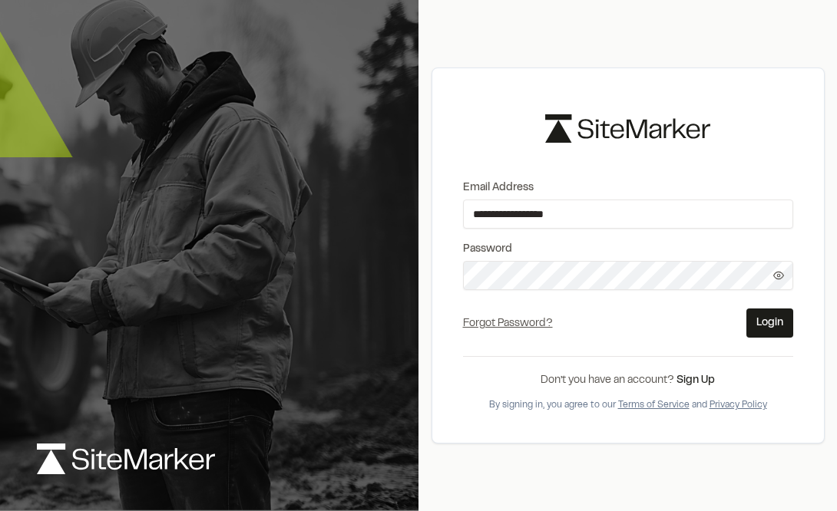 This screenshot has height=511, width=837. Describe the element at coordinates (738, 405) in the screenshot. I see `button: Privacy Policy` at that location.